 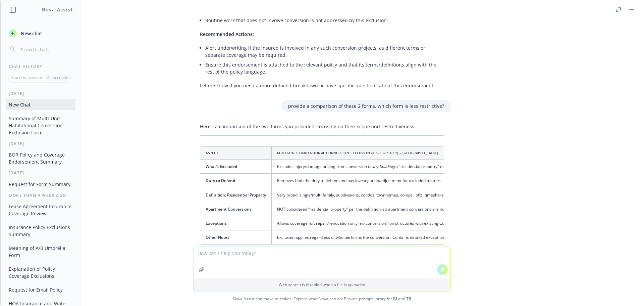 I want to click on span: Nova Assist can make mistakes. Explore what Nova can do: Browse prompt library for and, so click(x=322, y=298).